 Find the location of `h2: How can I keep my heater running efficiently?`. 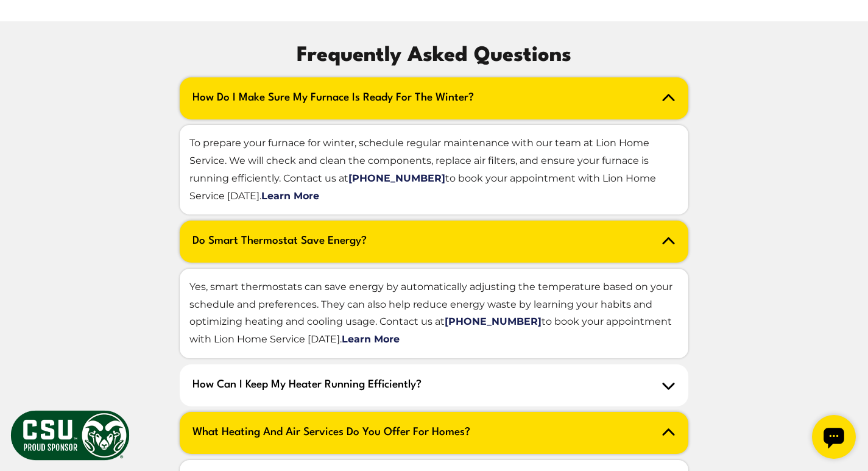

h2: How can I keep my heater running efficiently? is located at coordinates (434, 385).